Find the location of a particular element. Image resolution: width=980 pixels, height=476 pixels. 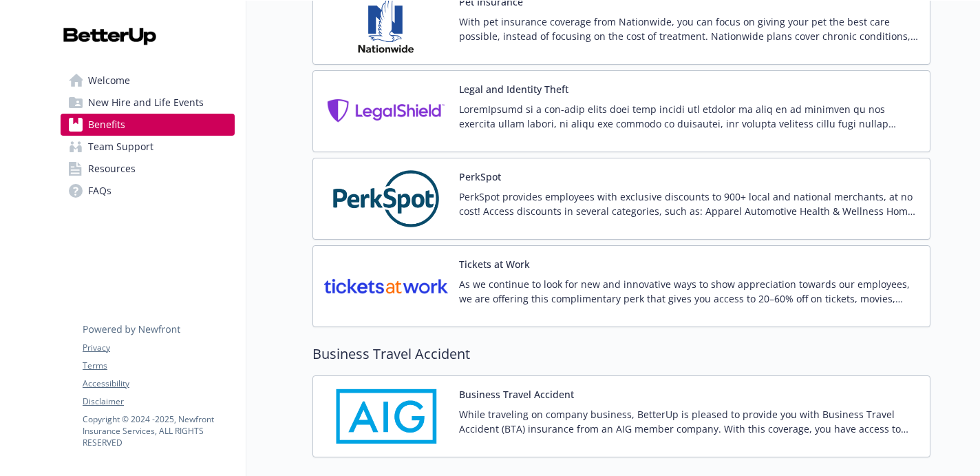

p: As we continue to look for new and innovative ways to show appreciation towards our employees, we... is located at coordinates (688, 291).